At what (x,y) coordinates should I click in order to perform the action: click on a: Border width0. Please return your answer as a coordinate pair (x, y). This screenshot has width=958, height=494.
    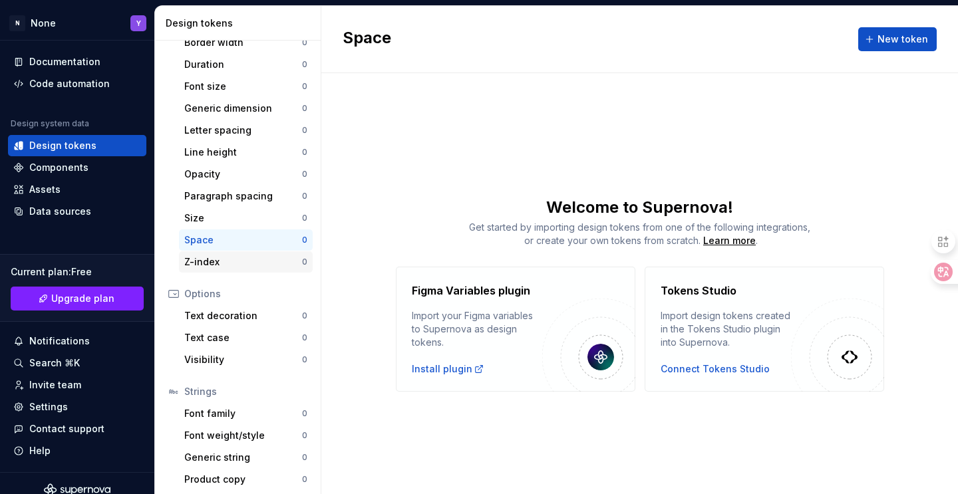
    Looking at the image, I should click on (245, 43).